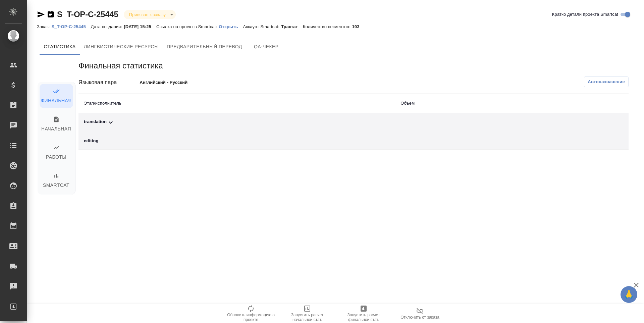  Describe the element at coordinates (237, 122) in the screenshot. I see `div: Toggle Row Expanded` at that location.